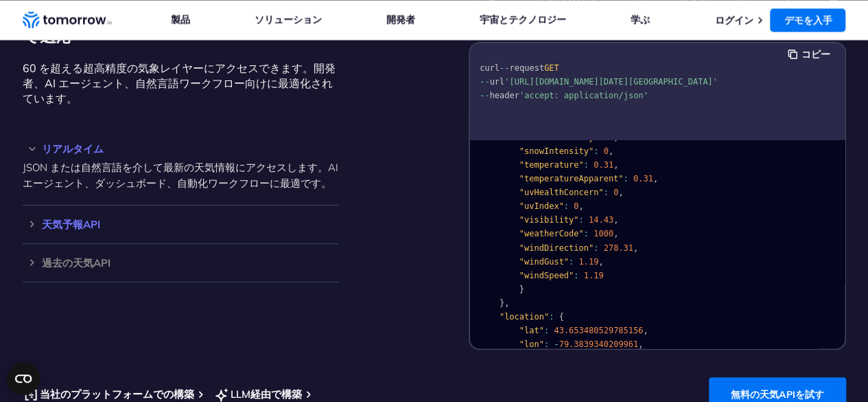  What do you see at coordinates (599, 344) in the screenshot?
I see `span: 79.3839340209961` at bounding box center [599, 344].